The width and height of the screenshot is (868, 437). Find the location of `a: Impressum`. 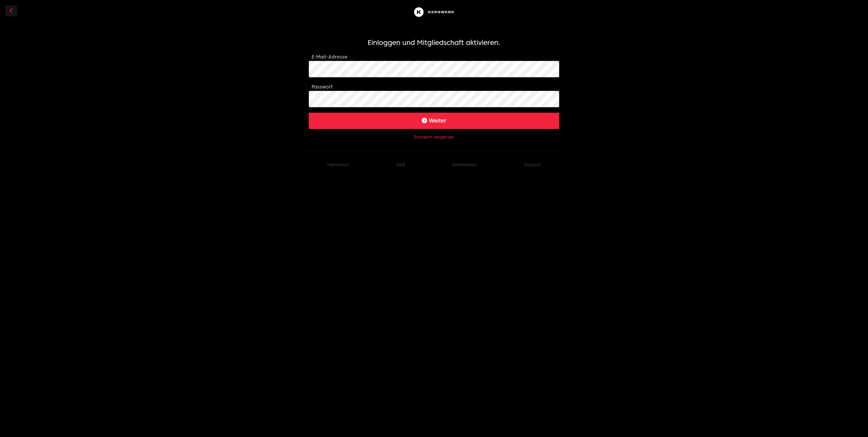

a: Impressum is located at coordinates (338, 164).